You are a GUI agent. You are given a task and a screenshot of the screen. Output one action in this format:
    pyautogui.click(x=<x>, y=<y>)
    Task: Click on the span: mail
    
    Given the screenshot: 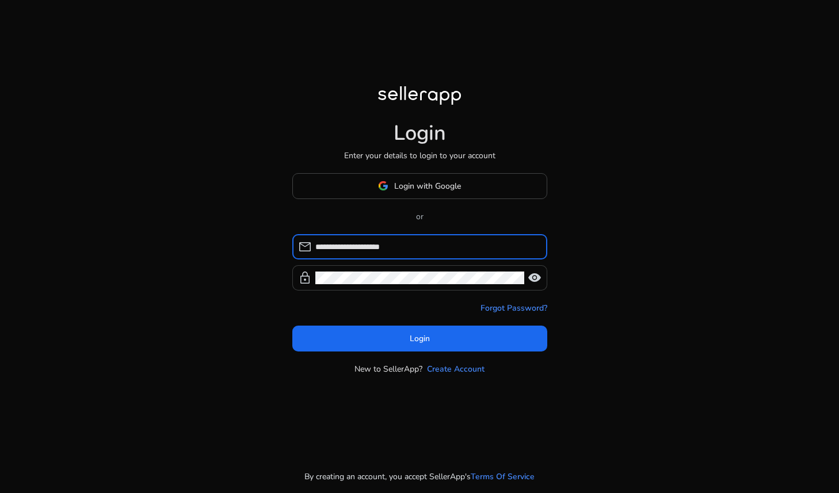 What is the action you would take?
    pyautogui.click(x=305, y=247)
    